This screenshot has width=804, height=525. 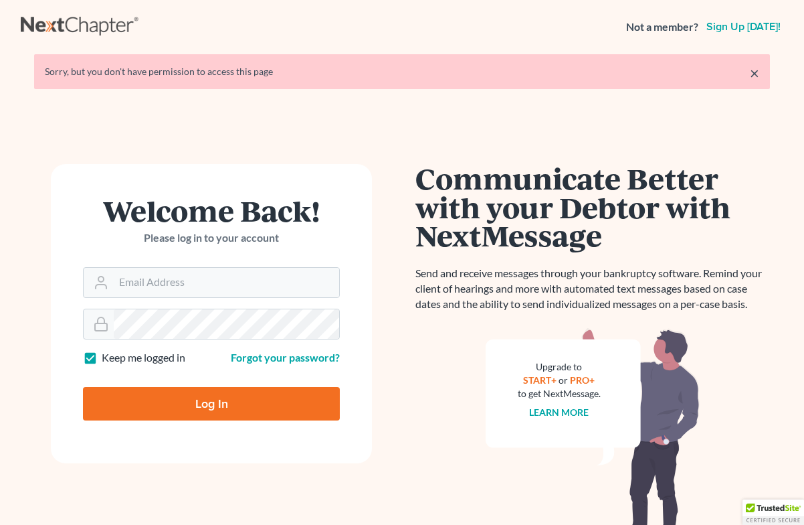 I want to click on h1: Welcome Back!, so click(x=211, y=210).